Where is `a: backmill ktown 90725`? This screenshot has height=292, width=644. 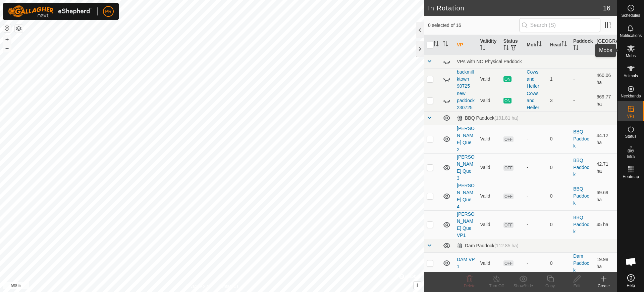 a: backmill ktown 90725 is located at coordinates (465, 79).